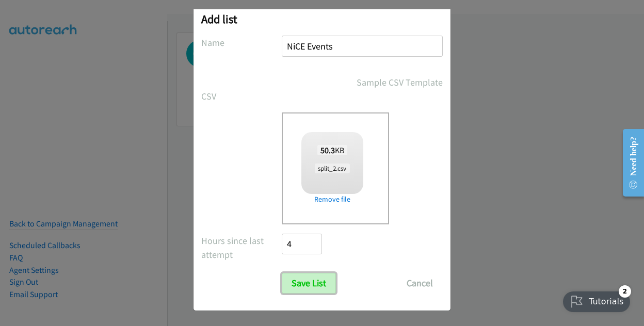 The image size is (644, 326). Describe the element at coordinates (241, 42) in the screenshot. I see `label: Name` at that location.